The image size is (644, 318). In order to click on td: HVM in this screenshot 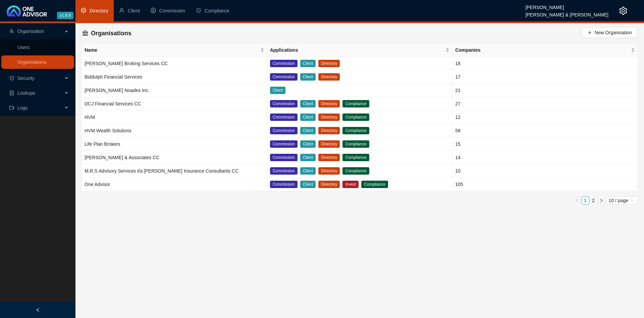, I will do `click(175, 117)`.